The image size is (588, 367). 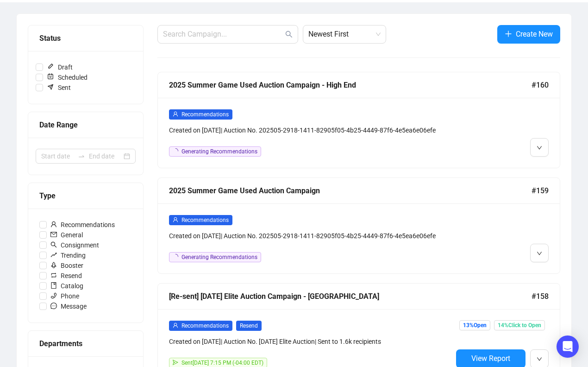 I want to click on div: Type, so click(x=86, y=196).